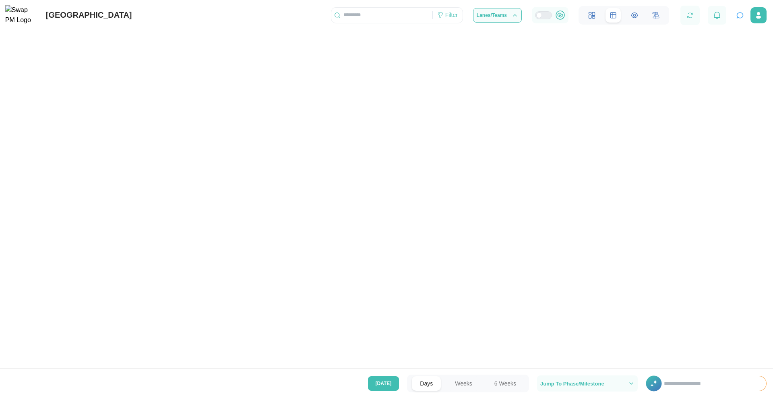 This screenshot has width=773, height=400. I want to click on img: Swap PM Logo, so click(21, 15).